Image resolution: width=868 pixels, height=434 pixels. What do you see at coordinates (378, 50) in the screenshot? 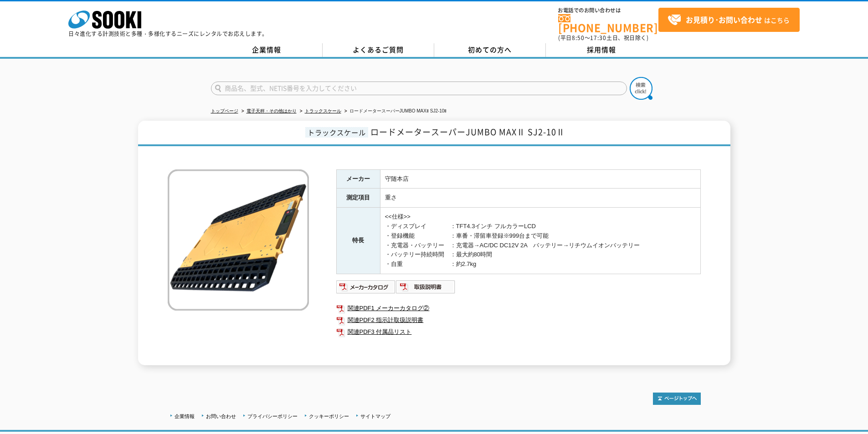
I see `a: よくあるご質問` at bounding box center [378, 50].